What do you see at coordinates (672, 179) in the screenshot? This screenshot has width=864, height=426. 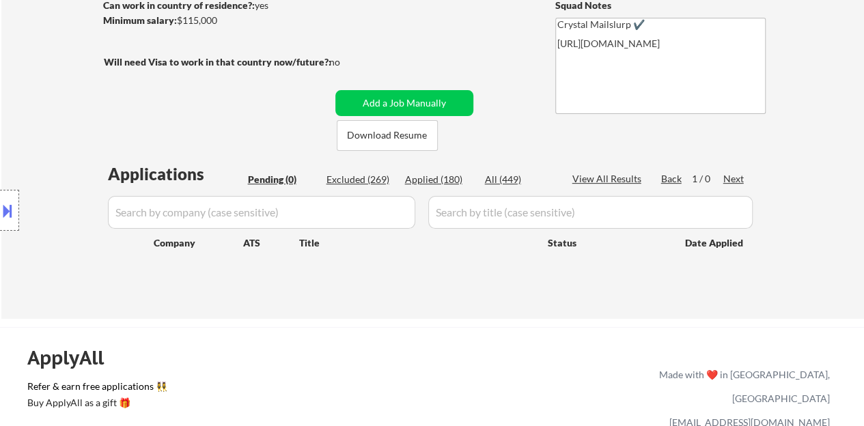 I see `div: Back` at bounding box center [672, 179].